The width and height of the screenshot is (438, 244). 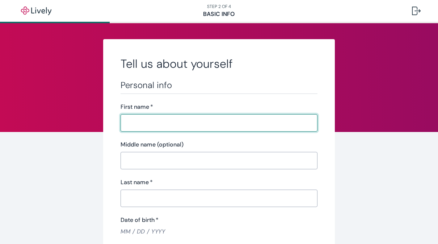 I want to click on label: Last name, so click(x=137, y=182).